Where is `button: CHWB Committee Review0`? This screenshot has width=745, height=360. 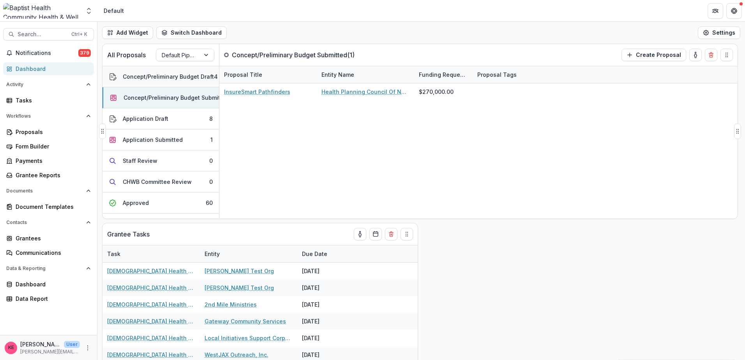
button: CHWB Committee Review0 is located at coordinates (161, 182).